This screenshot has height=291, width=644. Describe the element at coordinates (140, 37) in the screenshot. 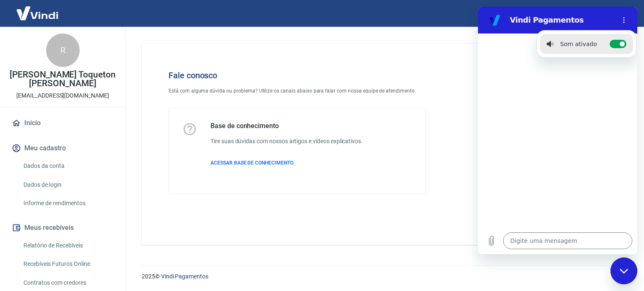

I see `label: Alternar notificações sonoras` at that location.